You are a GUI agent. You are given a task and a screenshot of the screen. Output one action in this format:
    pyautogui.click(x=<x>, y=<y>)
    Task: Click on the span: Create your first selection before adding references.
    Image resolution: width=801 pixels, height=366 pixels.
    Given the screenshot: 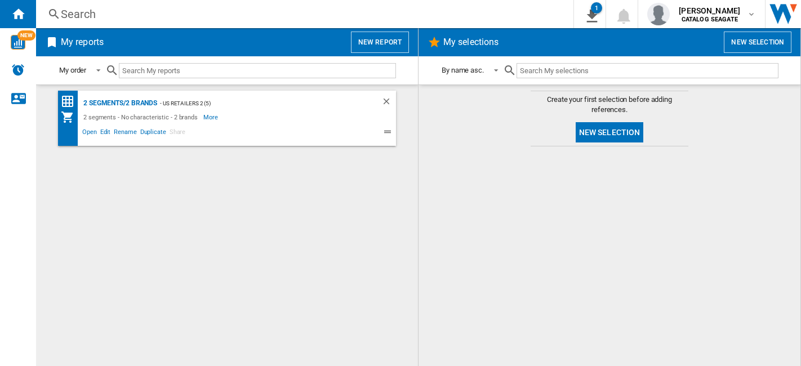 What is the action you would take?
    pyautogui.click(x=610, y=105)
    